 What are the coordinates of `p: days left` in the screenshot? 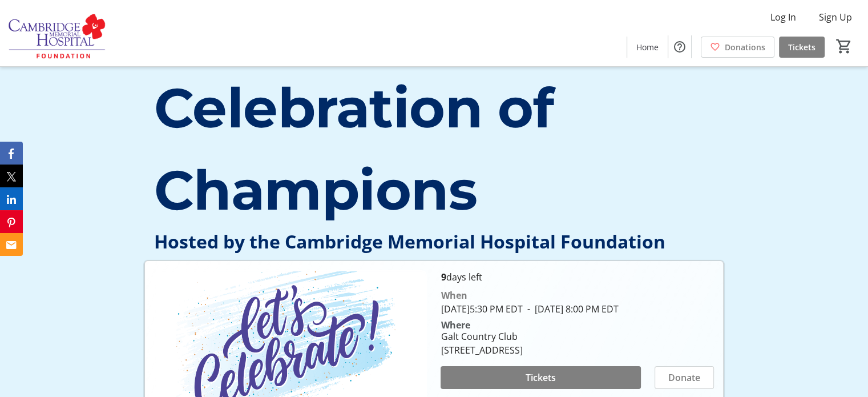 It's located at (577, 277).